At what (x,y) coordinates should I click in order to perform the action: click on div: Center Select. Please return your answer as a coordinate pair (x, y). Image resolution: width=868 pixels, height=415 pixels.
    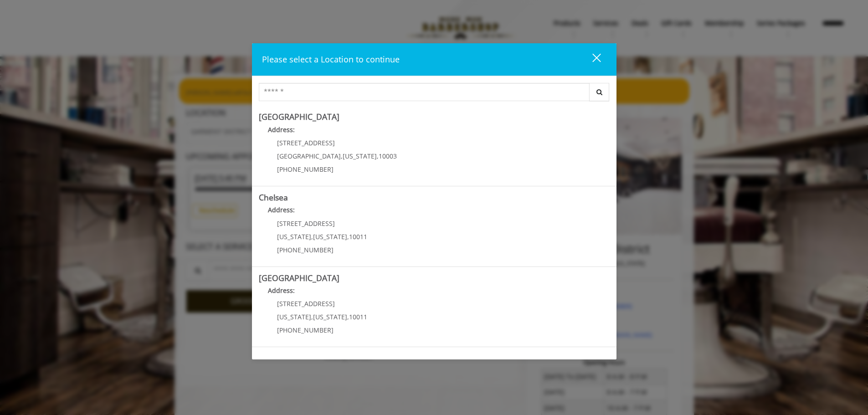
    Looking at the image, I should click on (434, 94).